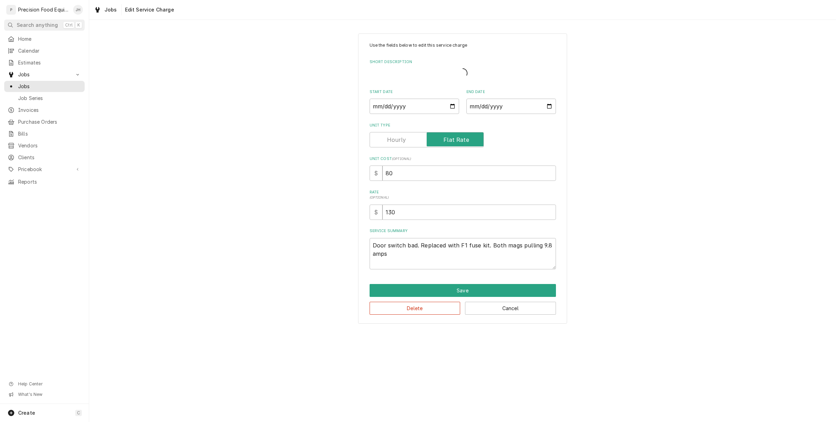 Image resolution: width=836 pixels, height=422 pixels. Describe the element at coordinates (463, 156) in the screenshot. I see `div: Line Item Create/Update Form` at that location.